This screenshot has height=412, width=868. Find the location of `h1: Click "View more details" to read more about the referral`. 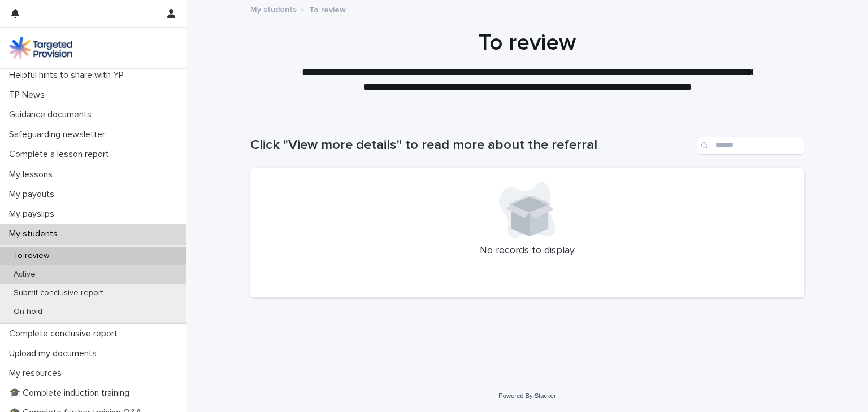

h1: Click "View more details" to read more about the referral is located at coordinates (471, 145).